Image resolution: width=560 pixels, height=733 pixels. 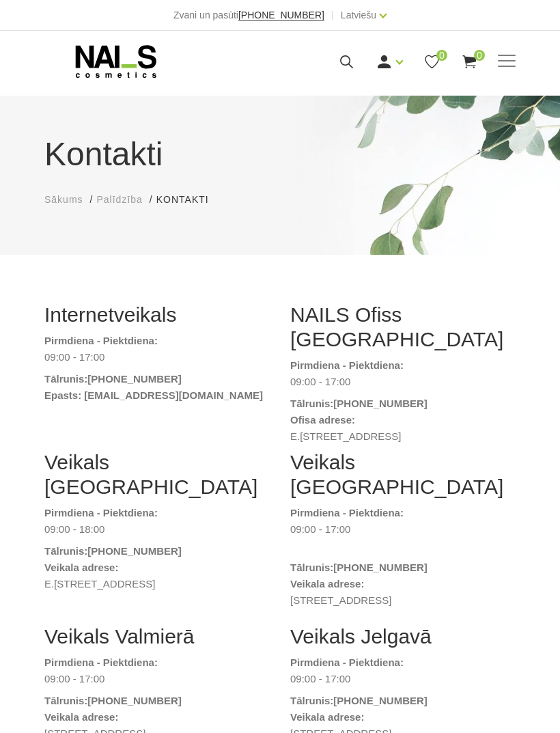 I want to click on strong: Ofisa adrese:, so click(x=323, y=420).